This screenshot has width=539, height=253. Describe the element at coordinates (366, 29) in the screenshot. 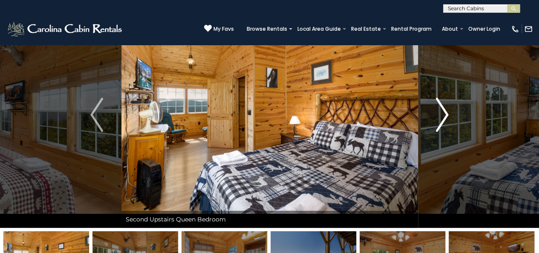

I see `a: Real Estate` at that location.